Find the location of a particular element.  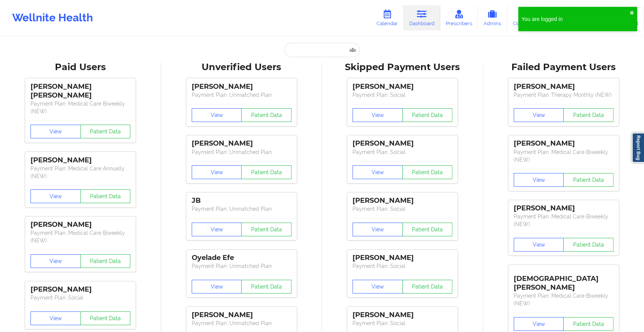

div: Failed Payment Users is located at coordinates (564, 67).